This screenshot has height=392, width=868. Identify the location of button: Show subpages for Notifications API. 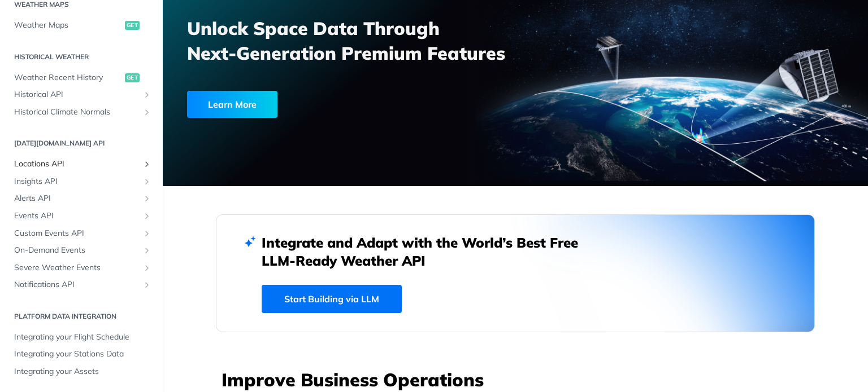
(147, 285).